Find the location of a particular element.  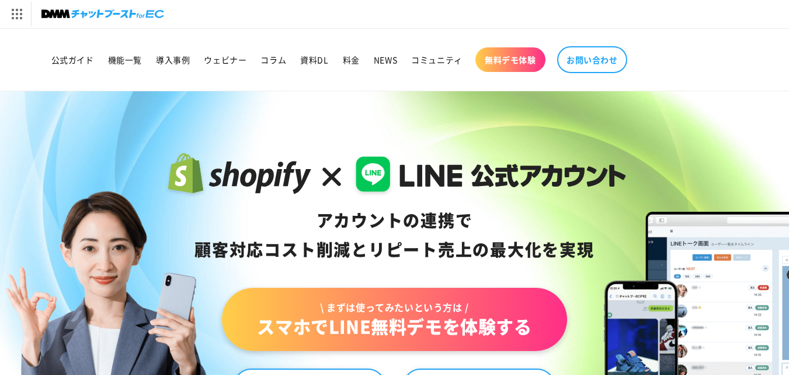

span: 導入事例 is located at coordinates (173, 60).